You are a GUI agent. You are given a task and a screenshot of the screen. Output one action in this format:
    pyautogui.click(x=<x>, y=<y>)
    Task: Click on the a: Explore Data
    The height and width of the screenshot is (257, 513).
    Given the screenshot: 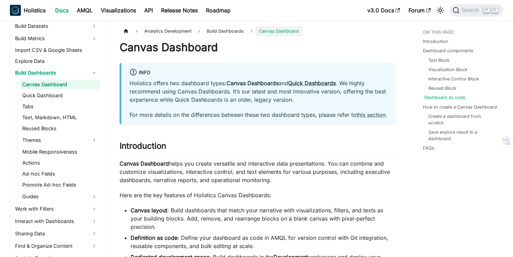 What is the action you would take?
    pyautogui.click(x=56, y=61)
    